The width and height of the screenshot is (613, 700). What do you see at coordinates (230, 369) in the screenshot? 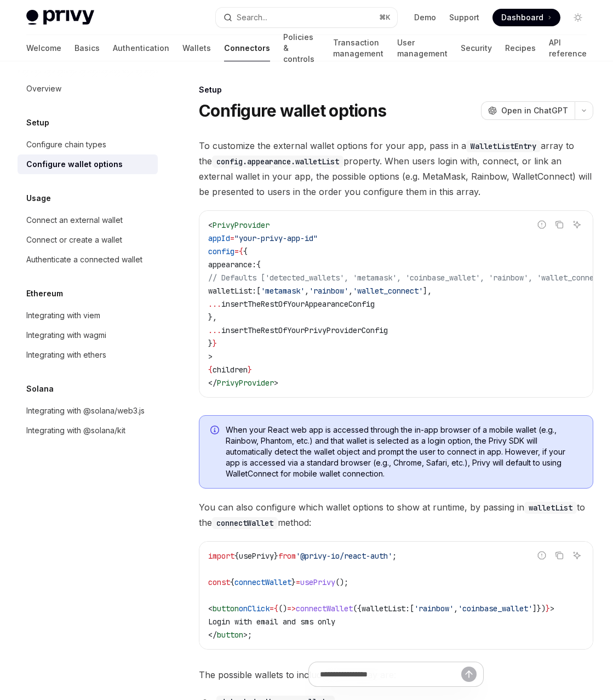
I see `span: children` at bounding box center [230, 369].